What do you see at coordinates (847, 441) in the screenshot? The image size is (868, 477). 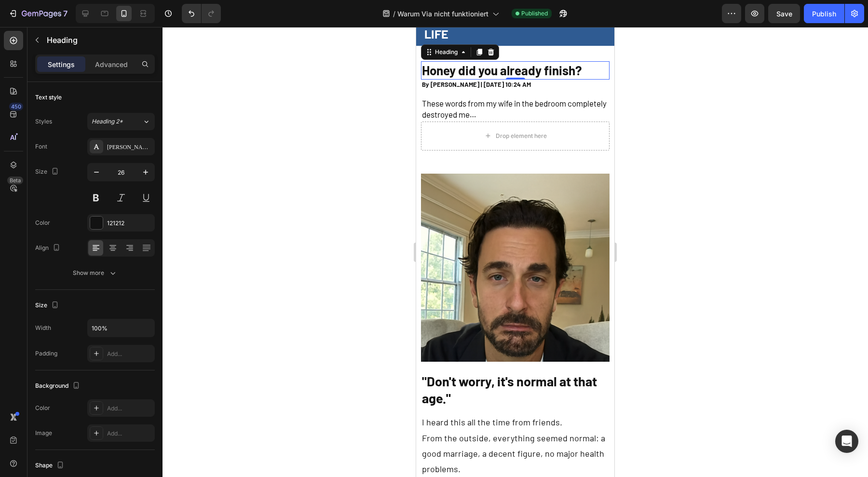 I see `div: Open Intercom Messenger` at bounding box center [847, 441].